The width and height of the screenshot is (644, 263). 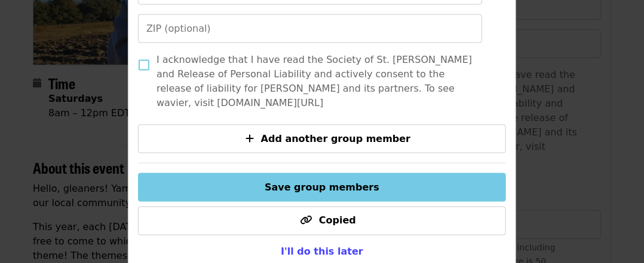 I want to click on input: ZIP (optional), so click(x=310, y=29).